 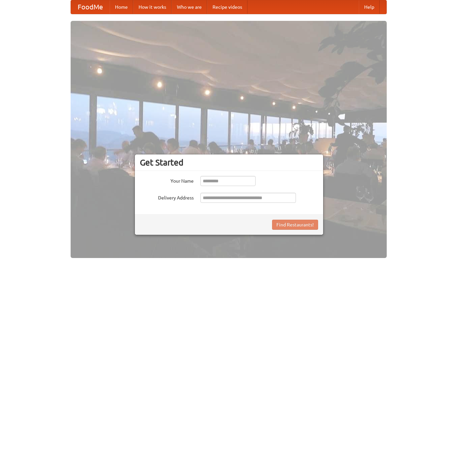 What do you see at coordinates (90, 7) in the screenshot?
I see `a: FoodMe` at bounding box center [90, 7].